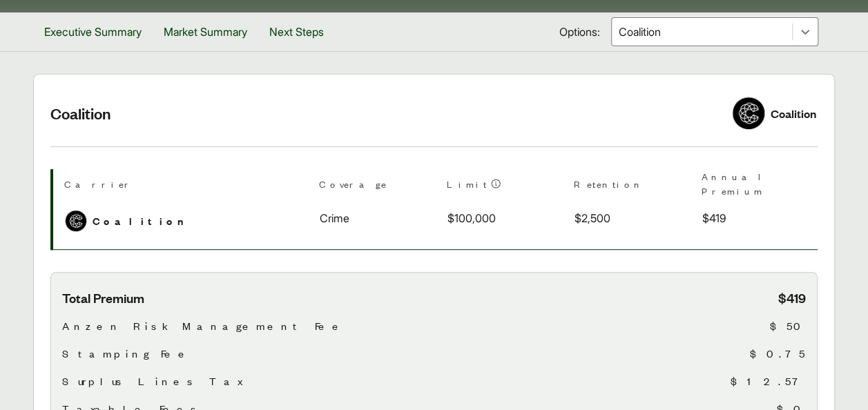 The height and width of the screenshot is (410, 868). Describe the element at coordinates (334, 218) in the screenshot. I see `span: Crime` at that location.